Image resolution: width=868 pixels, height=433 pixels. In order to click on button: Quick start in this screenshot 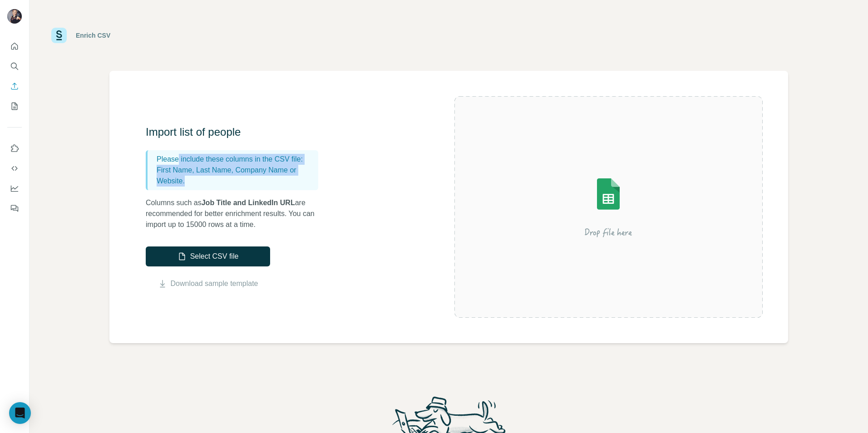, I will do `click(14, 46)`.